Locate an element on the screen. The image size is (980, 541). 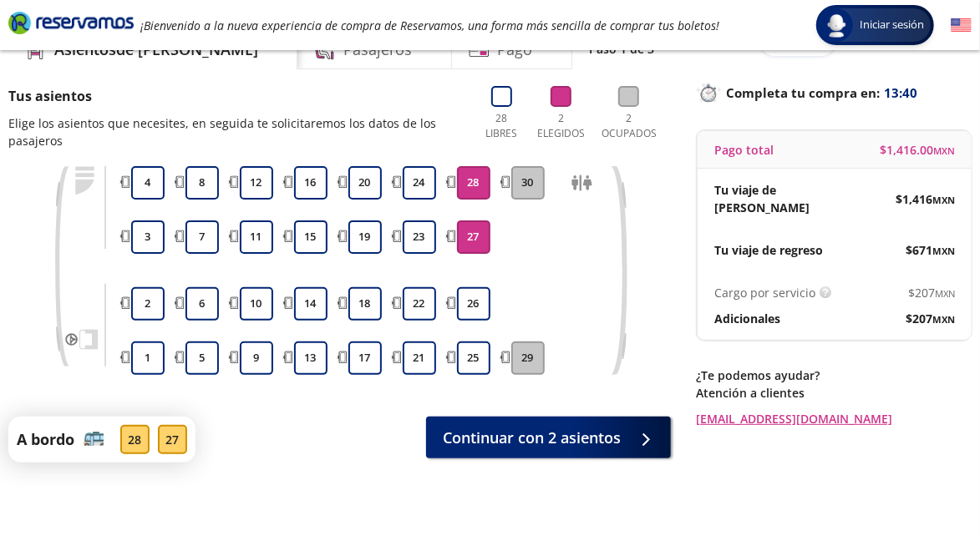
span: $ 1,416.00 is located at coordinates (917, 149).